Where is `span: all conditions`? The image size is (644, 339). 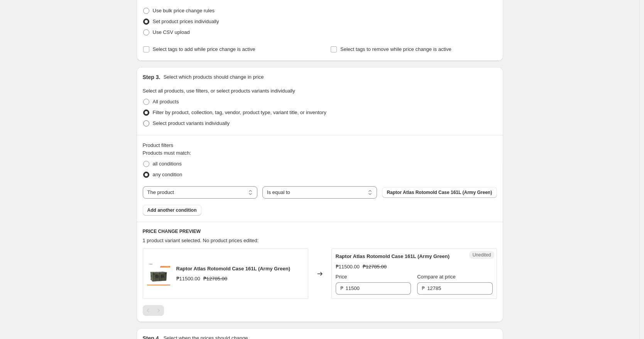 span: all conditions is located at coordinates (167, 164).